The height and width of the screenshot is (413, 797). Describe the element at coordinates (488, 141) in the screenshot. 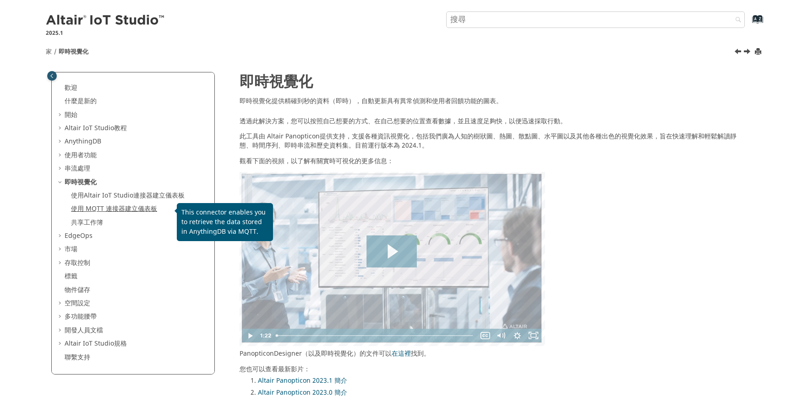

I see `font: ，支援各種資訊視覺化，包括我們廣為人知的樹狀圖、熱圖、散點圖、水平圖以及其他各種出色的視覺化效果，旨在快速理解和輕鬆解讀靜態、時間序列、即時串流和歷史資料集。目前運行版本為 2024.1。` at that location.